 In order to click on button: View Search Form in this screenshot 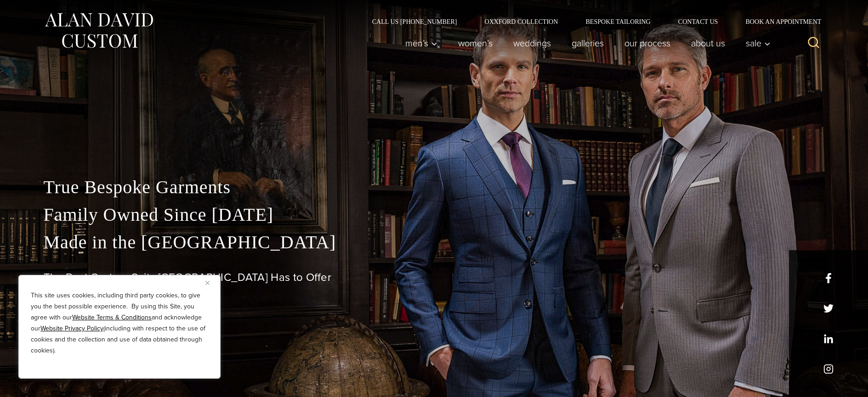, I will do `click(814, 43)`.